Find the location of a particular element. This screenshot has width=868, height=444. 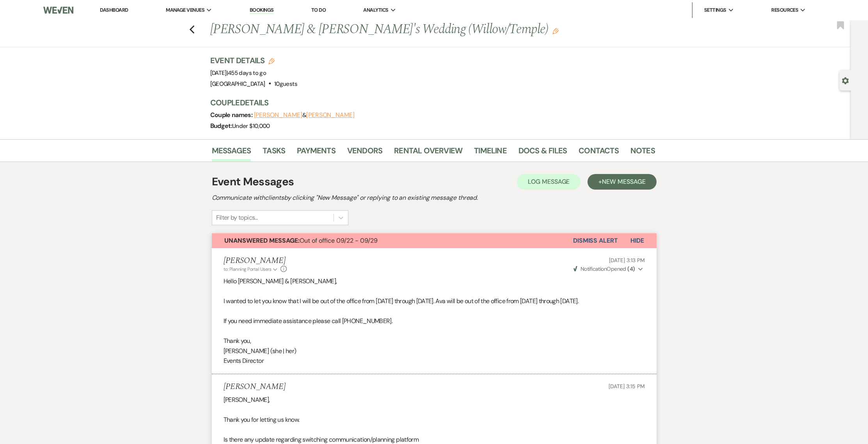

button: +New Message is located at coordinates (622, 182).